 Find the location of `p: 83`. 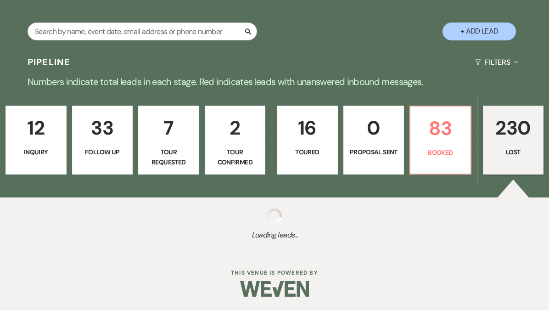

p: 83 is located at coordinates (440, 128).